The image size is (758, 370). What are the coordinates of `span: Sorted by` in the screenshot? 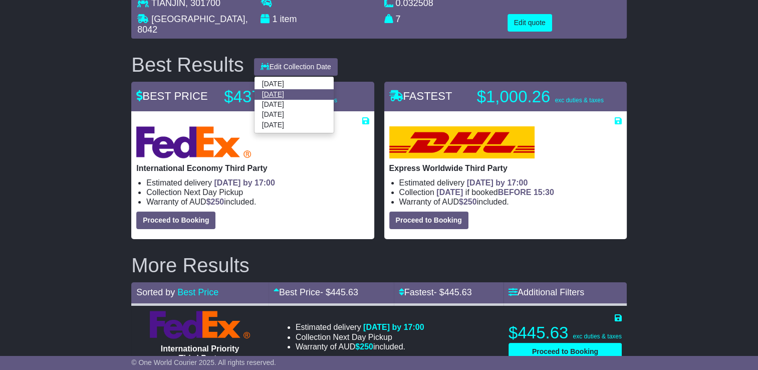 It's located at (155, 292).